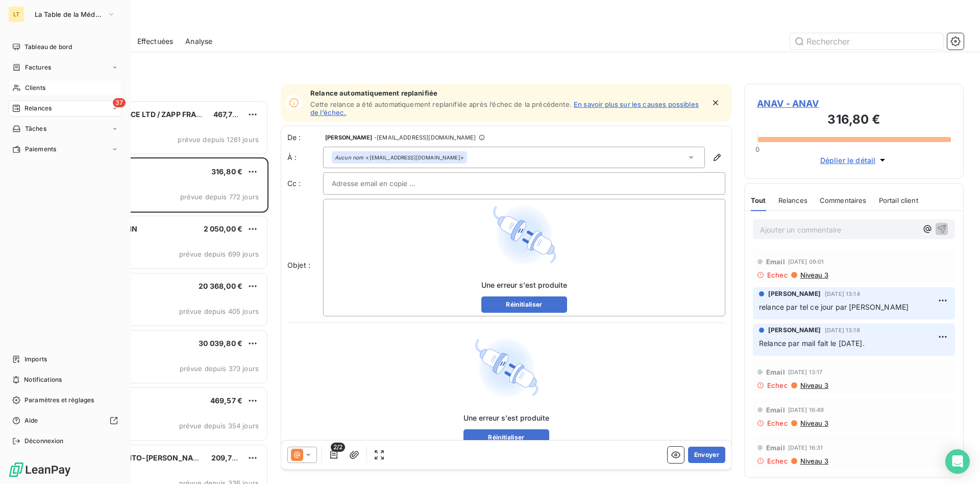 The height and width of the screenshot is (484, 980). What do you see at coordinates (142, 114) in the screenshot?
I see `span: QUICK COMMERCE LTD / ZAPP FRANCE` at bounding box center [142, 114].